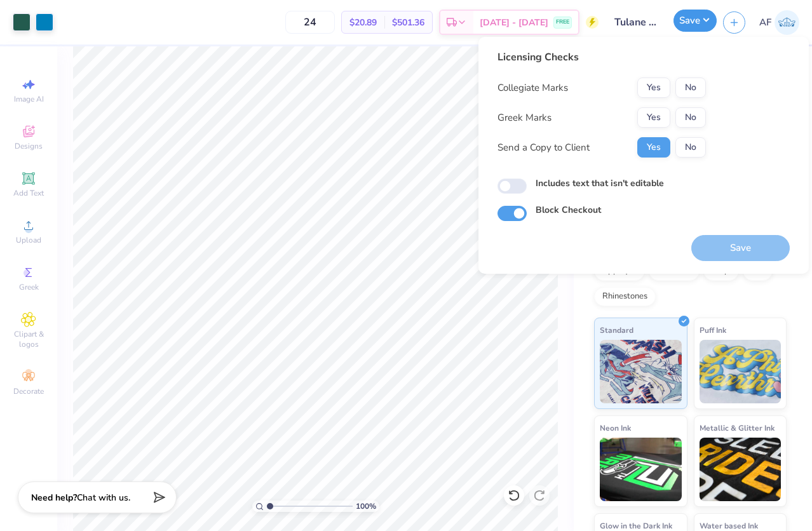 The height and width of the screenshot is (531, 812). I want to click on span: Puff Ink, so click(713, 330).